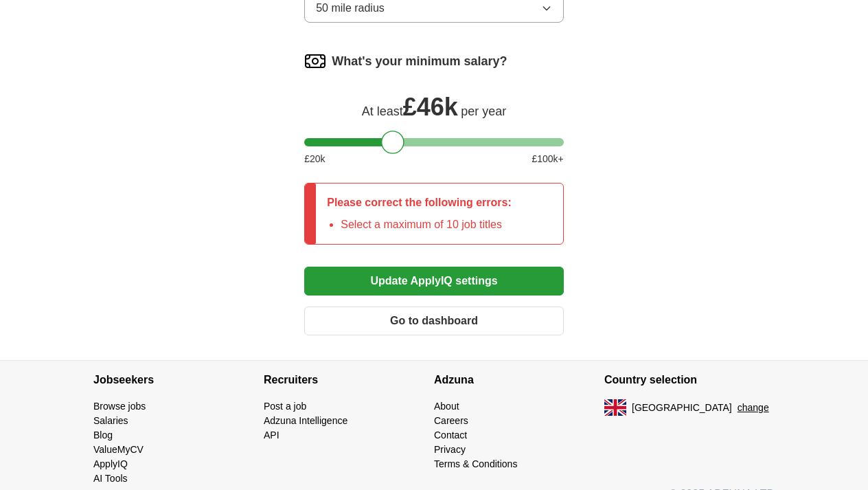 The image size is (868, 490). What do you see at coordinates (689, 380) in the screenshot?
I see `h4: Country selection` at bounding box center [689, 380].